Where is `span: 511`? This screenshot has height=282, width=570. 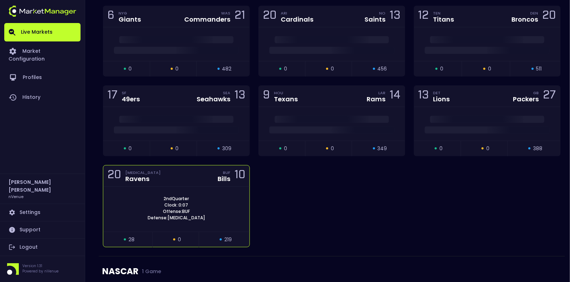 span: 511 is located at coordinates (539, 69).